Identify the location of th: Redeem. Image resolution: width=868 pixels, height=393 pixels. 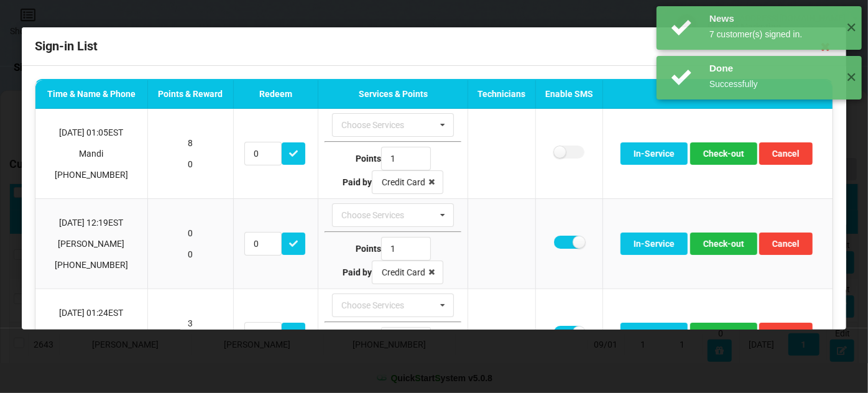
(275, 95).